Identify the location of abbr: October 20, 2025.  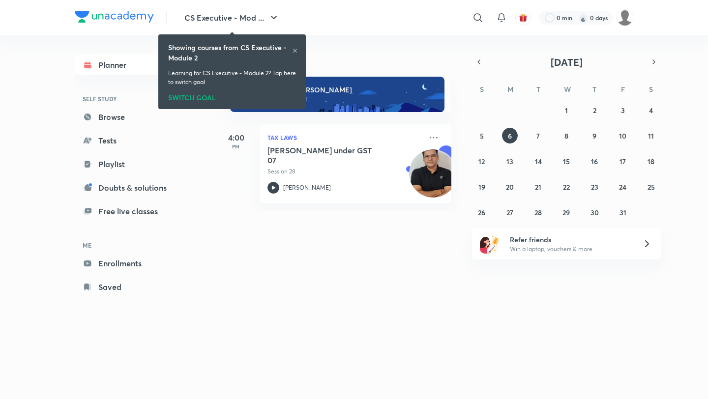
(510, 187).